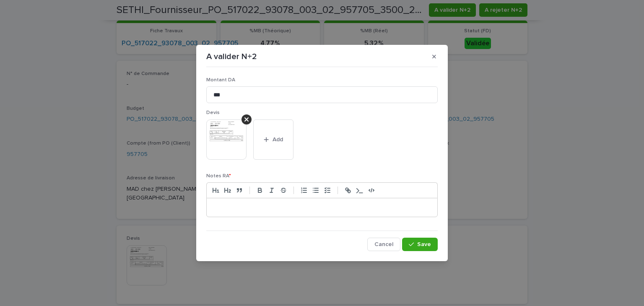  What do you see at coordinates (213, 112) in the screenshot?
I see `span: Devis` at bounding box center [213, 112].